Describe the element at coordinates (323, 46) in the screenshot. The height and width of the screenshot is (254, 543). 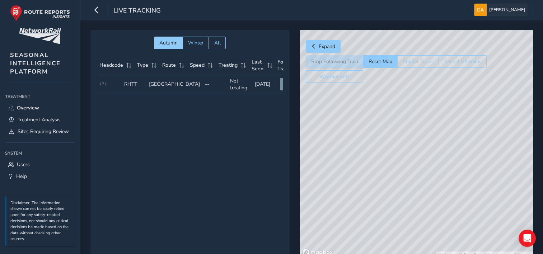
I see `button: Expand` at that location.